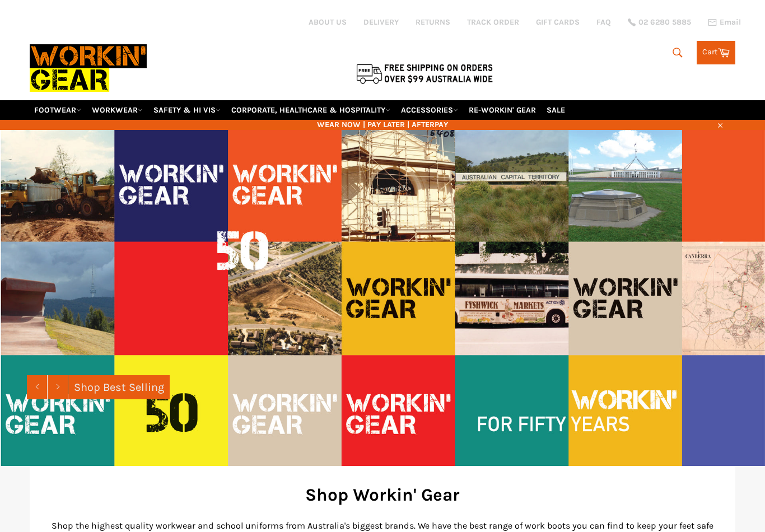 The image size is (765, 532). Describe the element at coordinates (424, 73) in the screenshot. I see `img: Flat $9.95 shipping Australia wide` at that location.